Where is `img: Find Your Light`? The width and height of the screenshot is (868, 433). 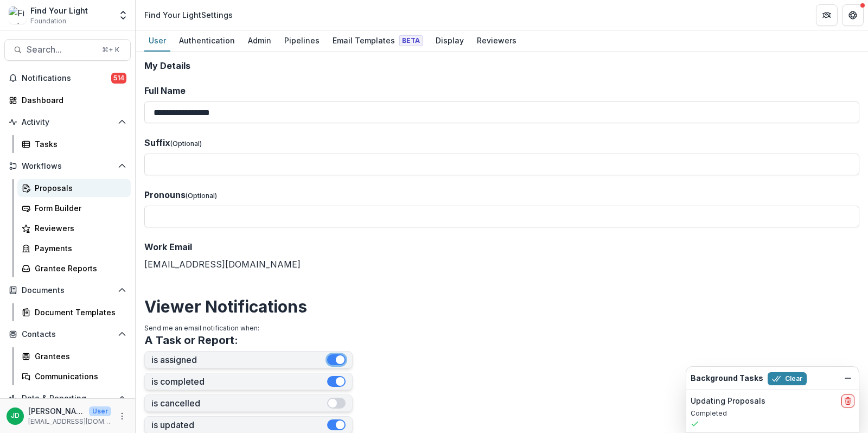
img: Find Your Light is located at coordinates (17, 15).